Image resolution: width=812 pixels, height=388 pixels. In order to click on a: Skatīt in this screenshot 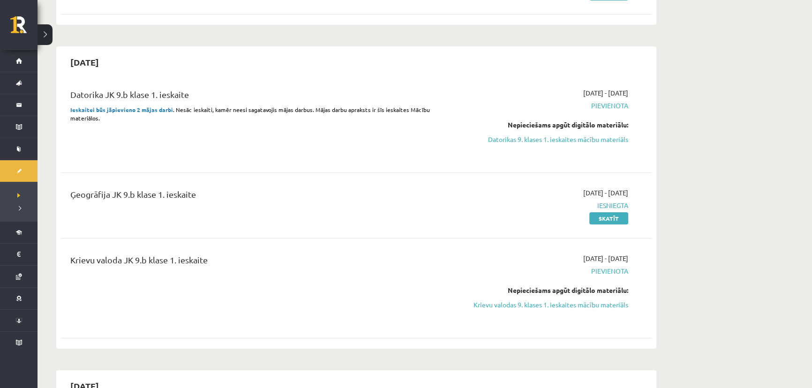, I will do `click(608, 218)`.